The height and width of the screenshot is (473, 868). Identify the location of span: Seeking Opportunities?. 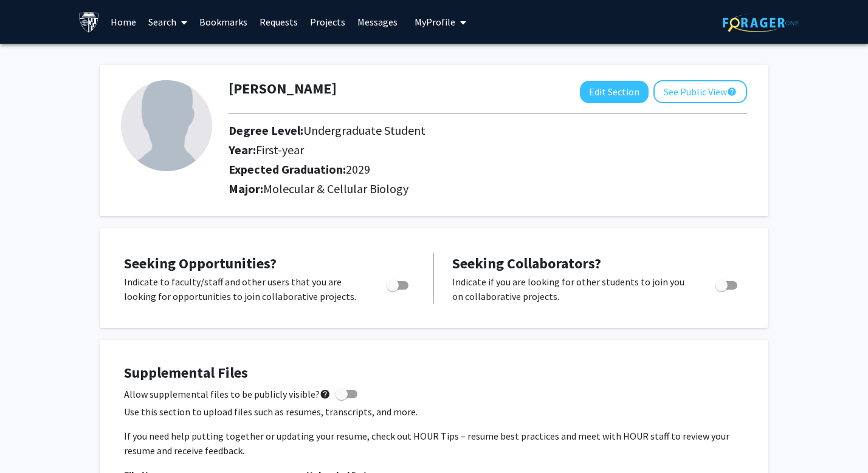
(200, 263).